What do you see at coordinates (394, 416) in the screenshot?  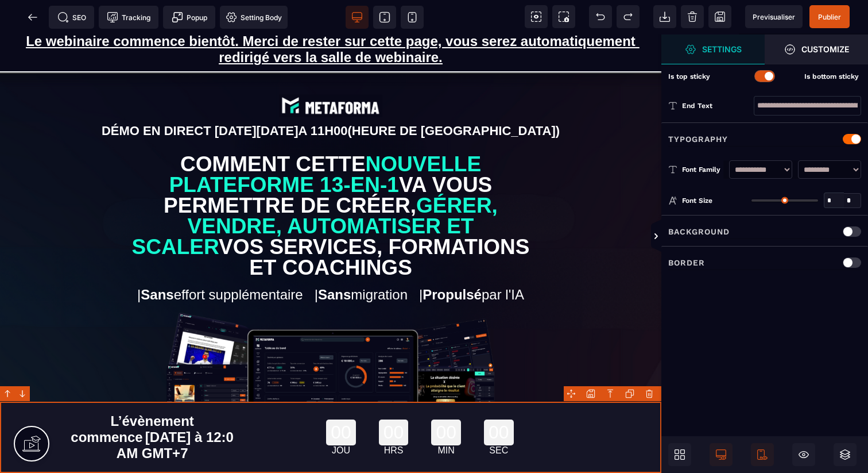 I see `div: HRS` at bounding box center [394, 416].